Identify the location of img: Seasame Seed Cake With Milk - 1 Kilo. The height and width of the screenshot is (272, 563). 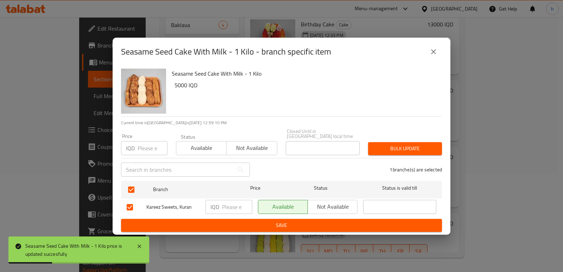
(144, 91).